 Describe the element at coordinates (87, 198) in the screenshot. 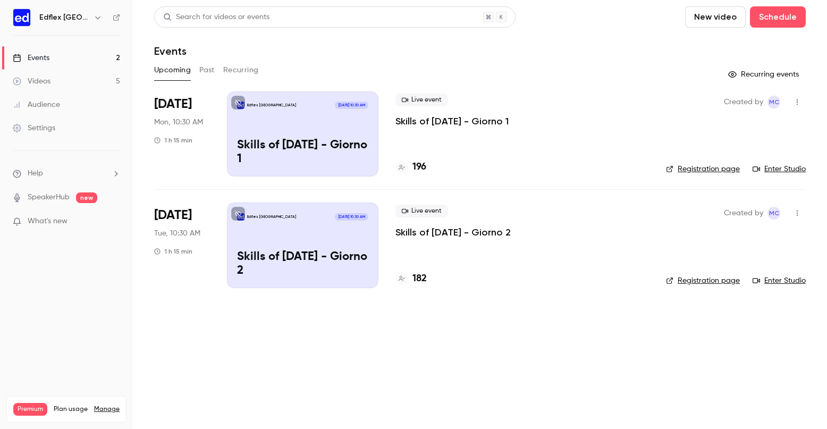

I see `span: new` at that location.